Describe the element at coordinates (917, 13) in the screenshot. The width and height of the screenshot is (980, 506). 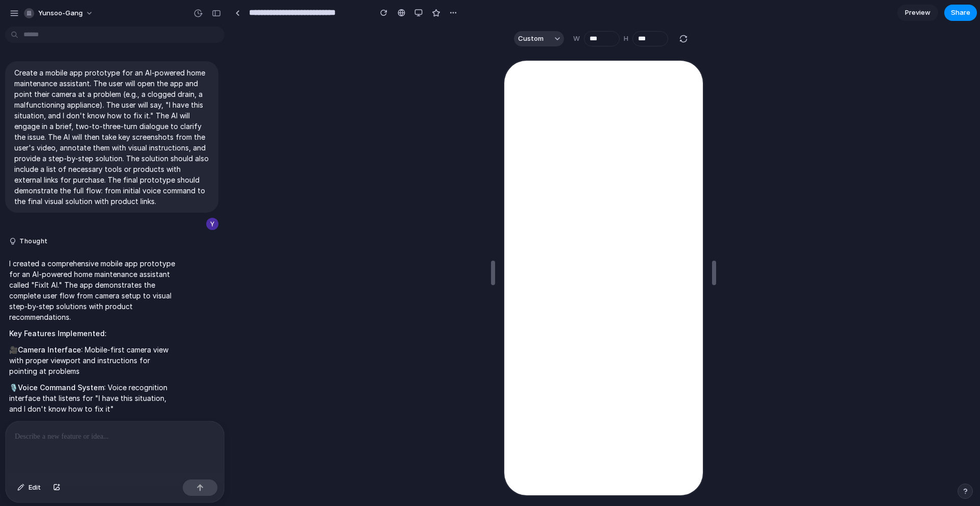
I see `a: Preview` at that location.